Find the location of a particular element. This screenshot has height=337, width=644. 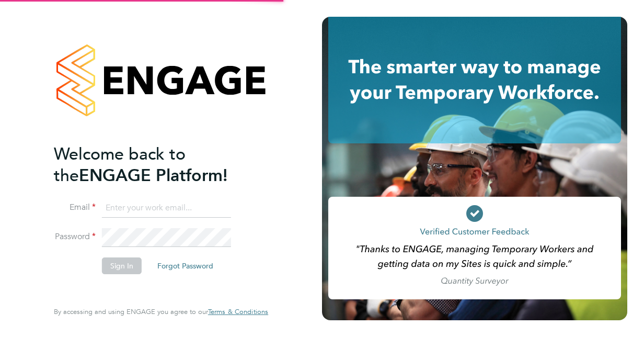

span: Terms & Conditions is located at coordinates (238, 311).